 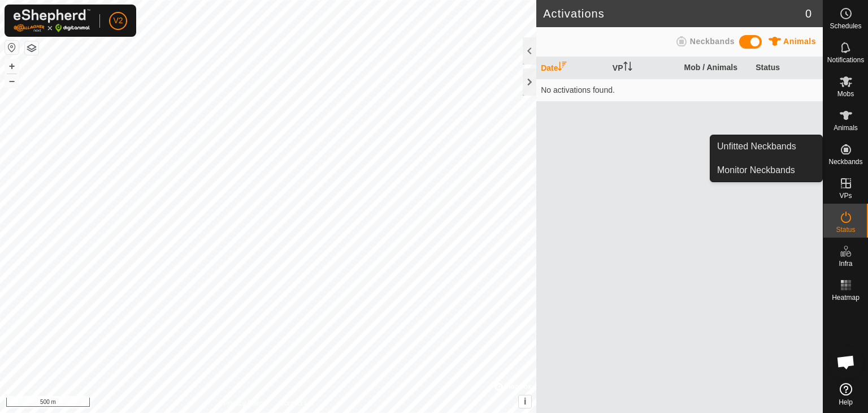 What do you see at coordinates (846, 60) in the screenshot?
I see `span: Notifications` at bounding box center [846, 60].